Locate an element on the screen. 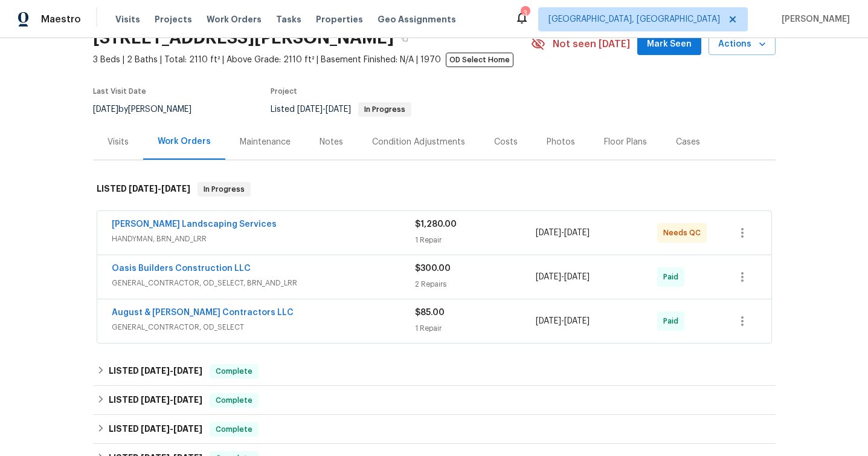 The image size is (868, 456). span: Projects is located at coordinates (174, 20).